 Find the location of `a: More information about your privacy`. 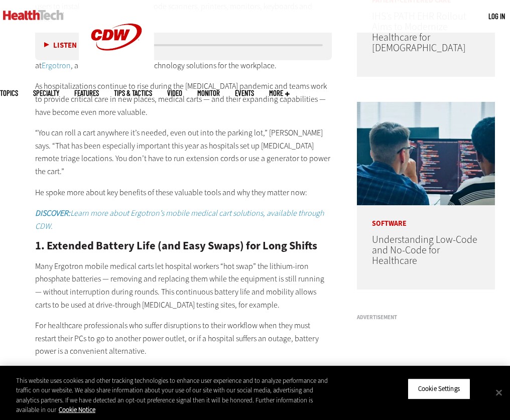

a: More information about your privacy is located at coordinates (77, 410).